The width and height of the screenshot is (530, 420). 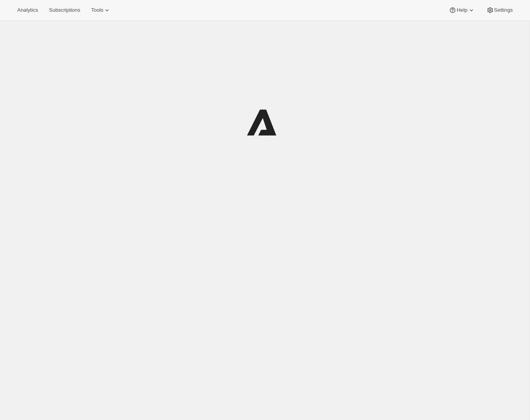 What do you see at coordinates (97, 10) in the screenshot?
I see `span: Tools` at bounding box center [97, 10].